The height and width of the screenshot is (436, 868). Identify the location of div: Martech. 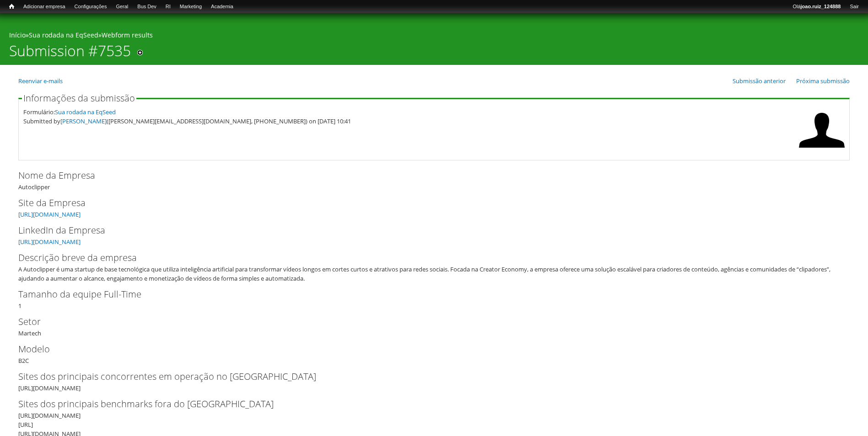
(434, 326).